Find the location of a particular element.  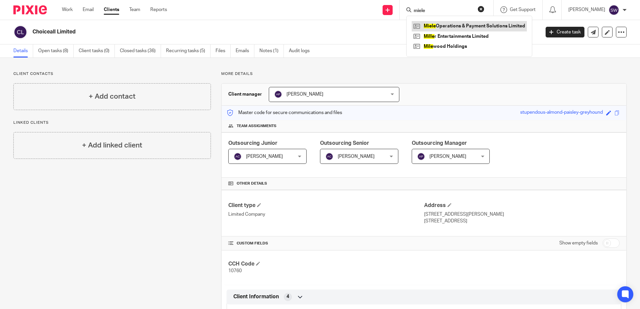

h2: Choiceall Limited is located at coordinates (234, 32).